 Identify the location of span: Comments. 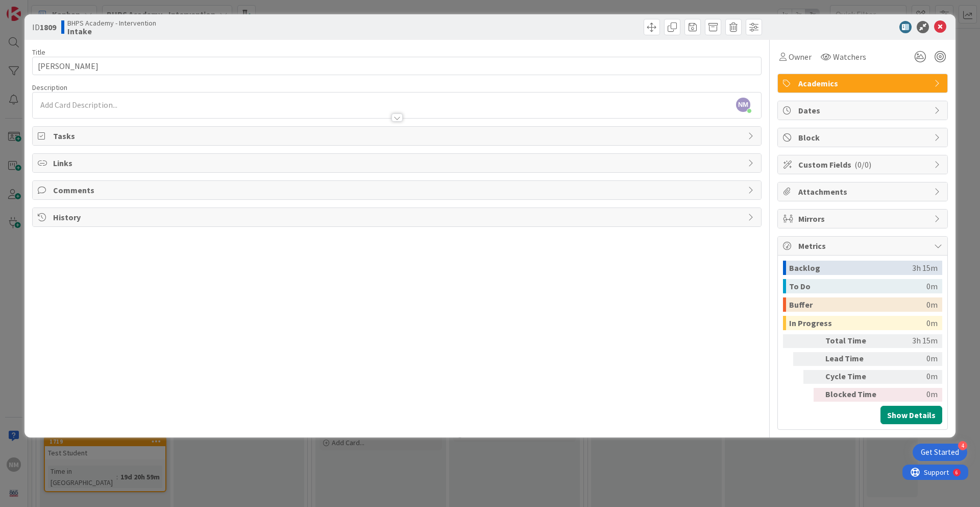
(398, 190).